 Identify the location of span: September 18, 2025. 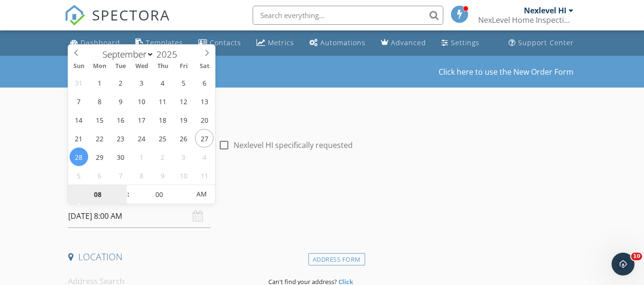
(162, 119).